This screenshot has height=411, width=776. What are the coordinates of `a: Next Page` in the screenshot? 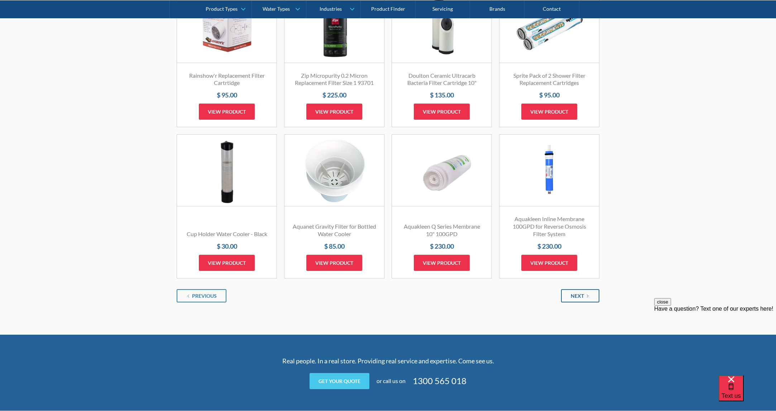 It's located at (580, 296).